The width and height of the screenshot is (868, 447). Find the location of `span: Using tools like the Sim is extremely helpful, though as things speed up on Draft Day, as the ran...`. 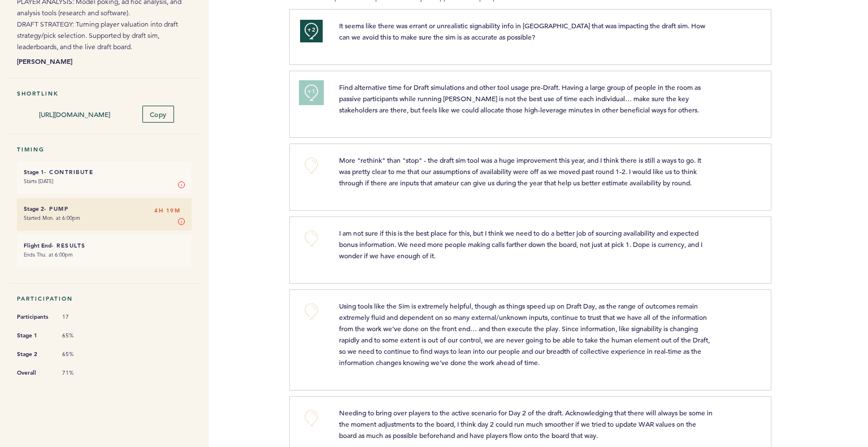

span: Using tools like the Sim is extremely helpful, though as things speed up on Draft Day, as the ran... is located at coordinates (524, 334).